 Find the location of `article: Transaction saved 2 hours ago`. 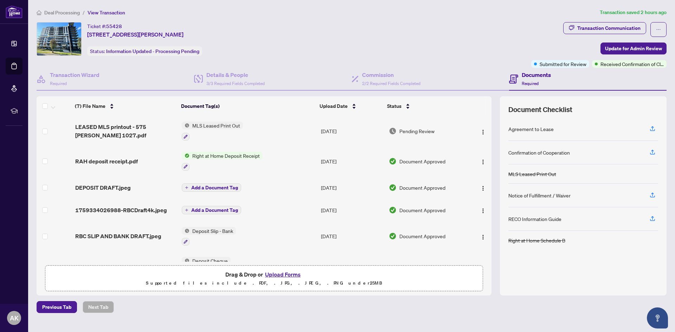

article: Transaction saved 2 hours ago is located at coordinates (634, 12).